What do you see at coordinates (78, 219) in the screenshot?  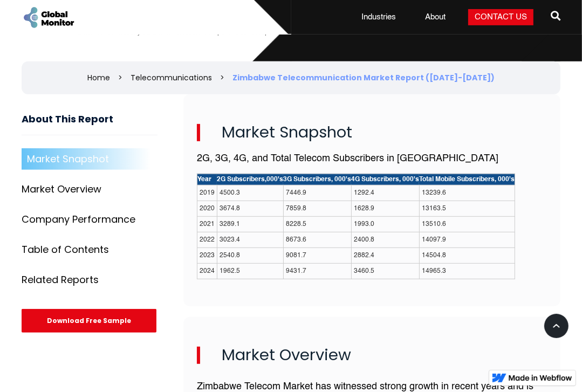 I see `div: Company Performance` at bounding box center [78, 219].